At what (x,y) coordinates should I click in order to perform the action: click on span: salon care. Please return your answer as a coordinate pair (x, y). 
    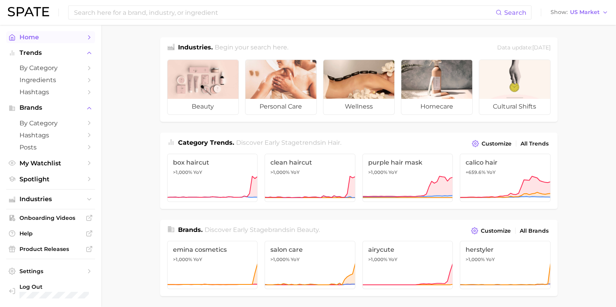
    Looking at the image, I should click on (310, 250).